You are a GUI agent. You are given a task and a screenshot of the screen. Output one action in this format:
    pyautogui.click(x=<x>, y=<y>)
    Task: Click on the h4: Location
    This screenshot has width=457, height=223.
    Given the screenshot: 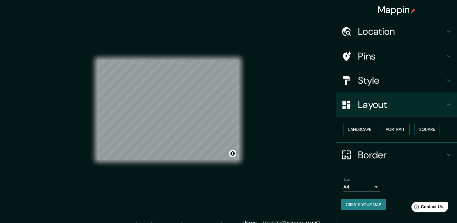 What is the action you would take?
    pyautogui.click(x=402, y=31)
    